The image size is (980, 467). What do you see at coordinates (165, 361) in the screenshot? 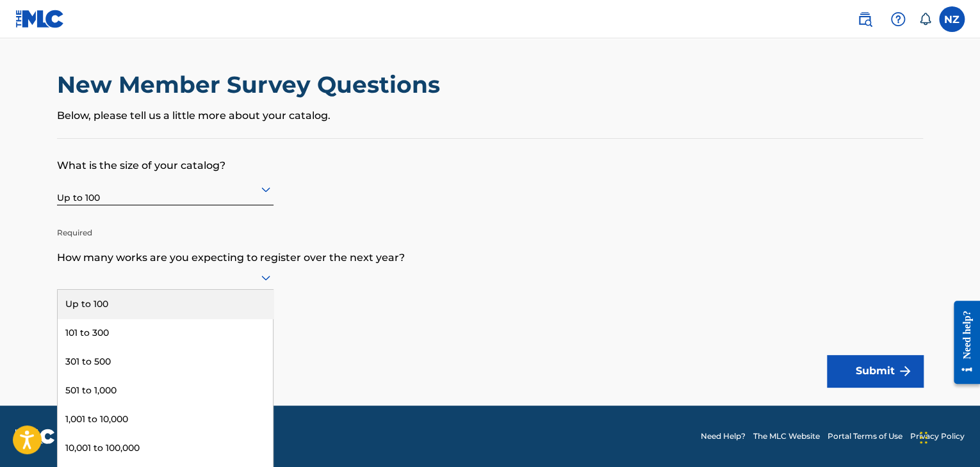
I see `div: 301 to 500` at bounding box center [165, 361].